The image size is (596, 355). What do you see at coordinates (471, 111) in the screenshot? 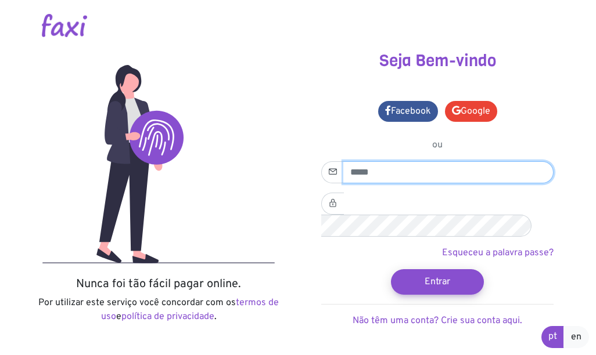
I see `a: Google` at bounding box center [471, 111].